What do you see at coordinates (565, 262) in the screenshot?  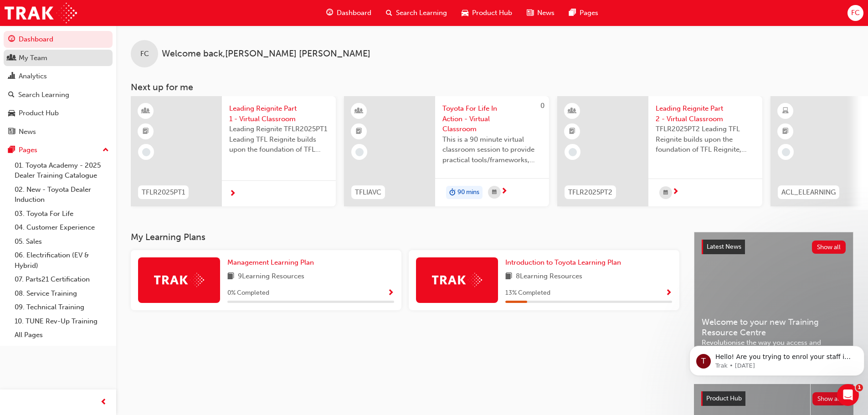 I see `a: Introduction to Toyota Learning Plan` at bounding box center [565, 262].